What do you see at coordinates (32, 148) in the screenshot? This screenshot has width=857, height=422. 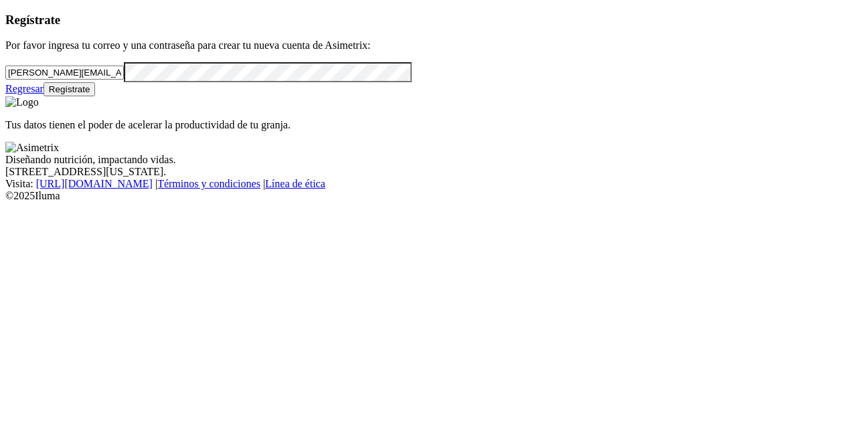 I see `img: Asimetrix` at bounding box center [32, 148].